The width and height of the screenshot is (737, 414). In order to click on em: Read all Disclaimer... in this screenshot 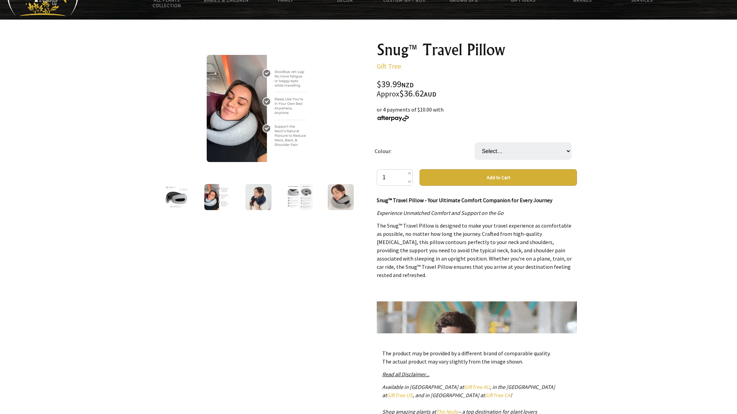, I will do `click(406, 374)`.